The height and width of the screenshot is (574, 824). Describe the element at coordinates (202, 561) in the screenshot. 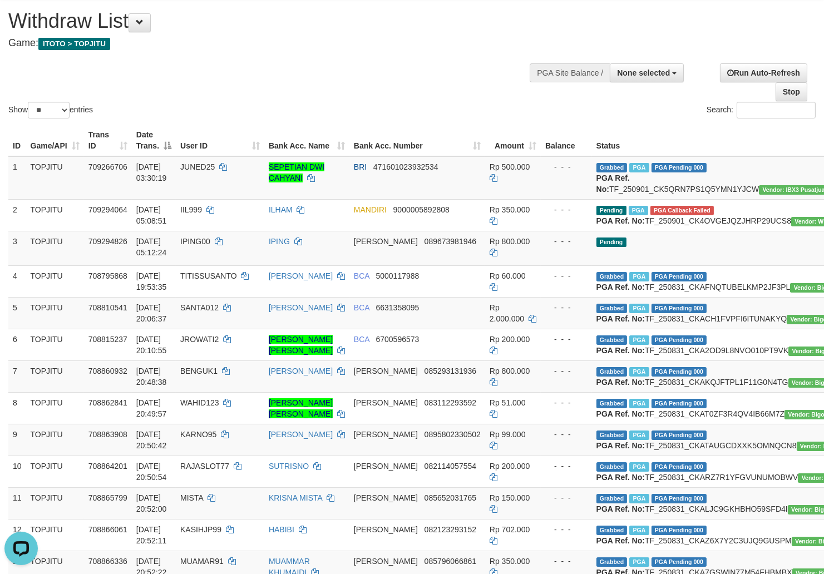

I see `span: MUAMAR91` at that location.